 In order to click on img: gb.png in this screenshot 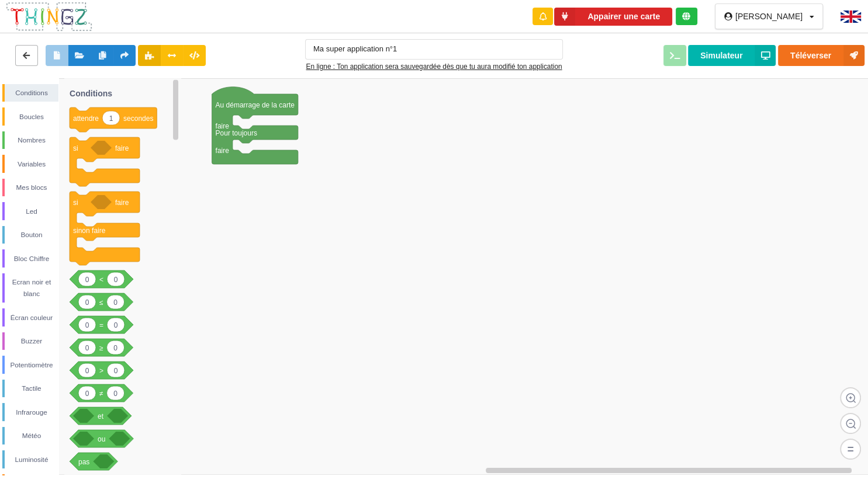, I will do `click(850, 16)`.